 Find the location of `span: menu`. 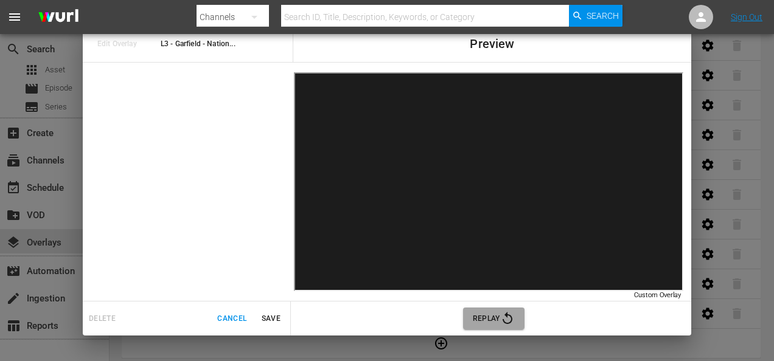

span: menu is located at coordinates (15, 17).